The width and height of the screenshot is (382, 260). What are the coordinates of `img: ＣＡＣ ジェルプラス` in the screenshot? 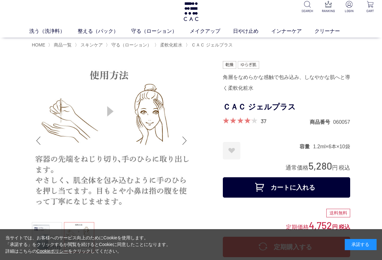 It's located at (111, 141).